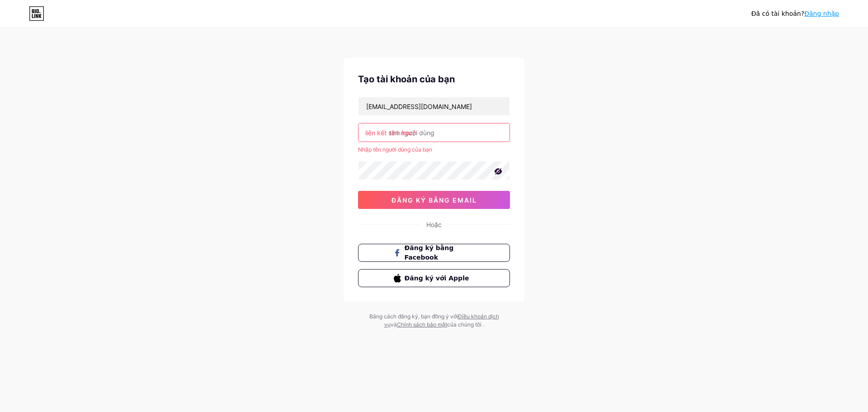 This screenshot has height=412, width=868. What do you see at coordinates (434, 132) in the screenshot?
I see `input: tên người dùng` at bounding box center [434, 132].